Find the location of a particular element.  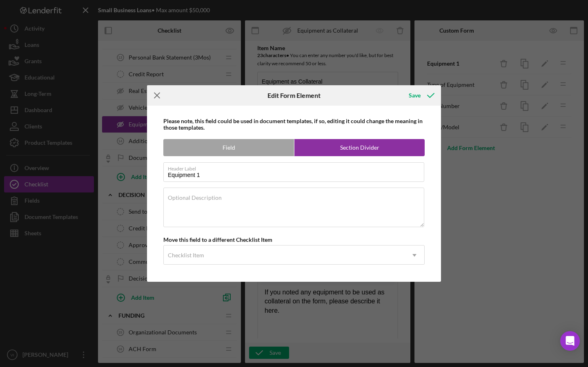

div: Checklist Item is located at coordinates (186, 255).